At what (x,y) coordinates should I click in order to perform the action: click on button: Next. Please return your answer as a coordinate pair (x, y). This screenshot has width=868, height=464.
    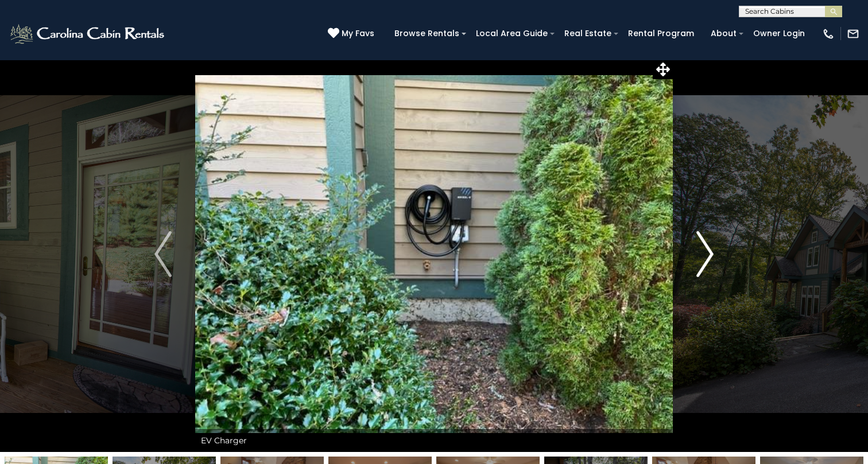
    Looking at the image, I should click on (705, 254).